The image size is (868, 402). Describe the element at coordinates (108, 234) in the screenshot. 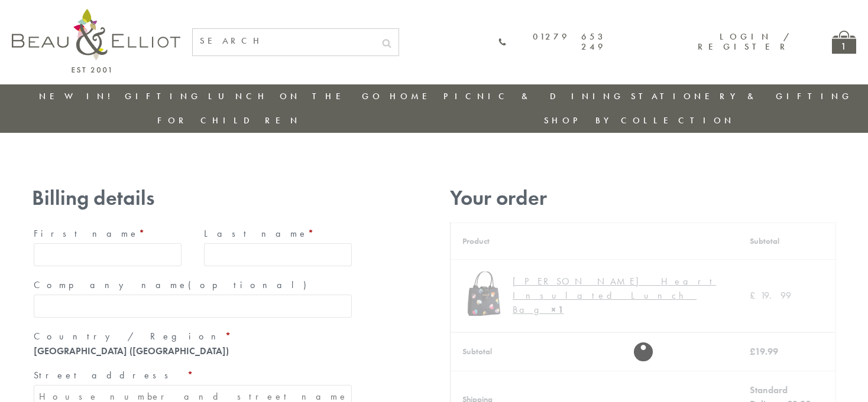

I see `label: First name` at that location.